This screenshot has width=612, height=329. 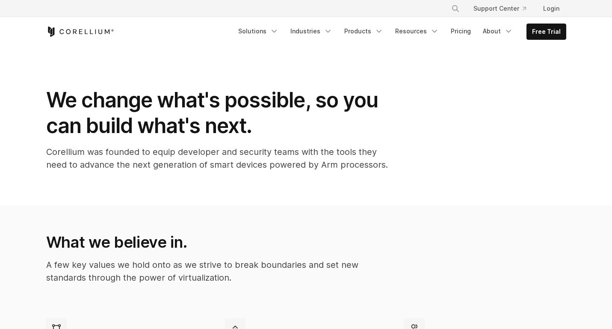 I want to click on a: Free Trial, so click(x=546, y=32).